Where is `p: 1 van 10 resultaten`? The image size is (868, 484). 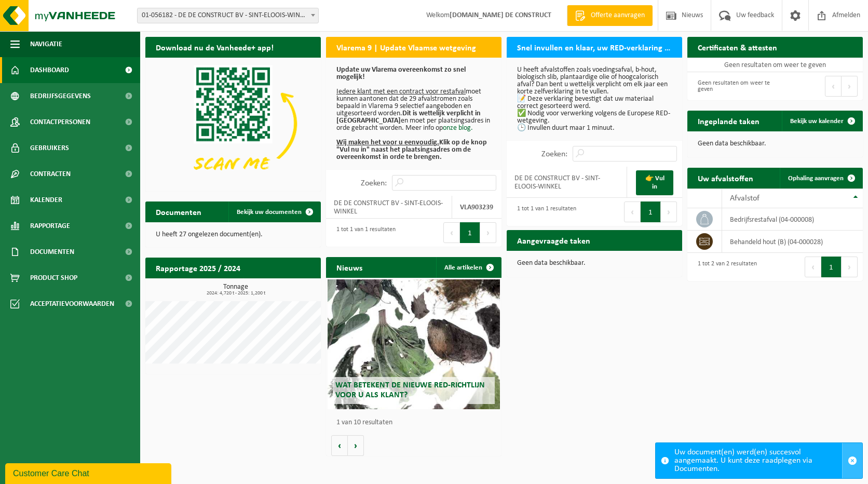
p: 1 van 10 resultaten is located at coordinates (417, 423).